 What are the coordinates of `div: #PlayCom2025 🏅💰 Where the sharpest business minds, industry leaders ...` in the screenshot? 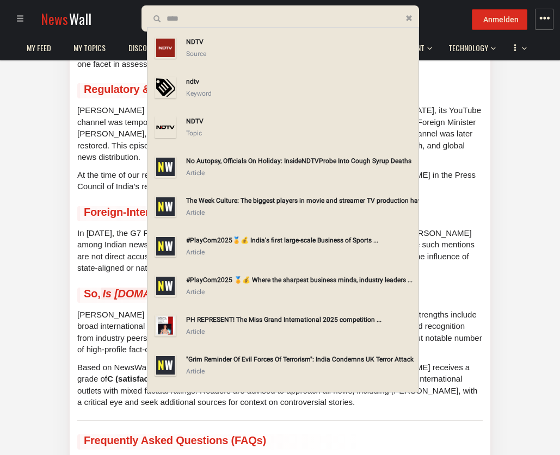 It's located at (300, 280).